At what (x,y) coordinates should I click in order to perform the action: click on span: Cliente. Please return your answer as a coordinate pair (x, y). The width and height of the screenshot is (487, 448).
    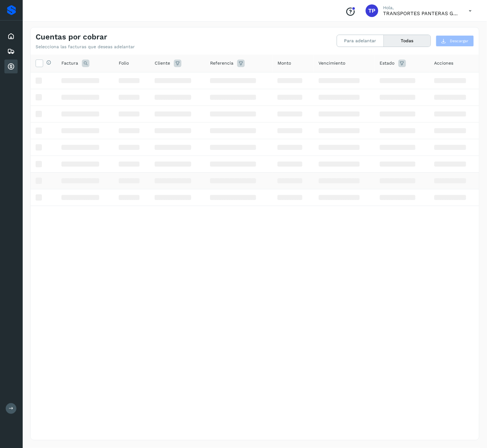
    Looking at the image, I should click on (162, 63).